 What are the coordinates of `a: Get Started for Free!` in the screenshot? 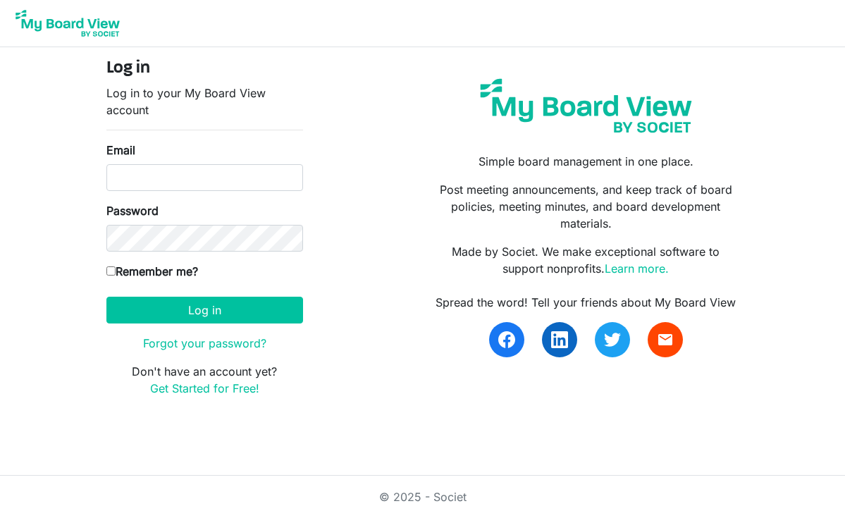 It's located at (204, 388).